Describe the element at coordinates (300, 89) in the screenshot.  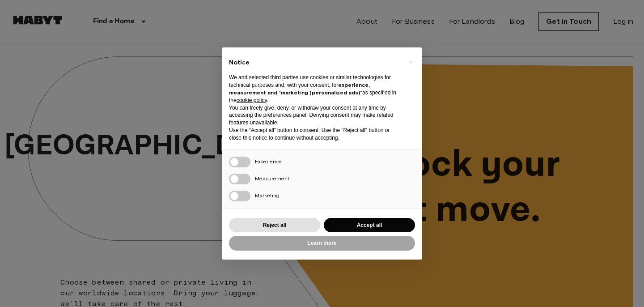
I see `strong: experience, measurement and “marketing (personalized ads)”` at that location.